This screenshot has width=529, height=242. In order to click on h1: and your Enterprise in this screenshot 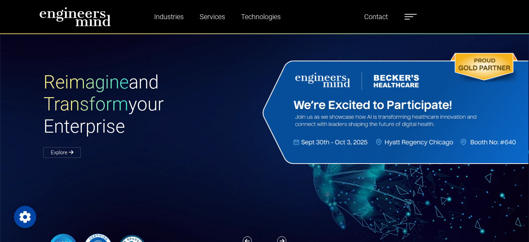, I will do `click(154, 104)`.